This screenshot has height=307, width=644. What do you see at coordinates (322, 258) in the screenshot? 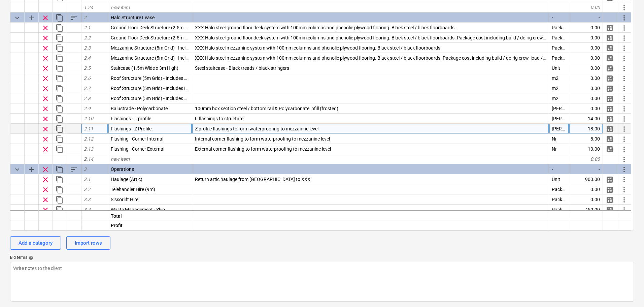
I see `div: Bid terms` at bounding box center [322, 258].